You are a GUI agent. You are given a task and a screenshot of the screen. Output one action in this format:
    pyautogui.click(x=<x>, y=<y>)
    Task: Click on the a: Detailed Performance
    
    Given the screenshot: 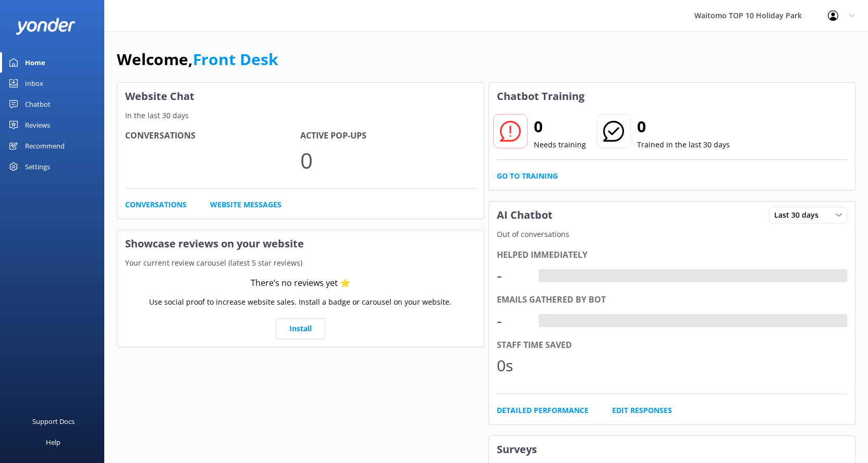 What is the action you would take?
    pyautogui.click(x=543, y=411)
    